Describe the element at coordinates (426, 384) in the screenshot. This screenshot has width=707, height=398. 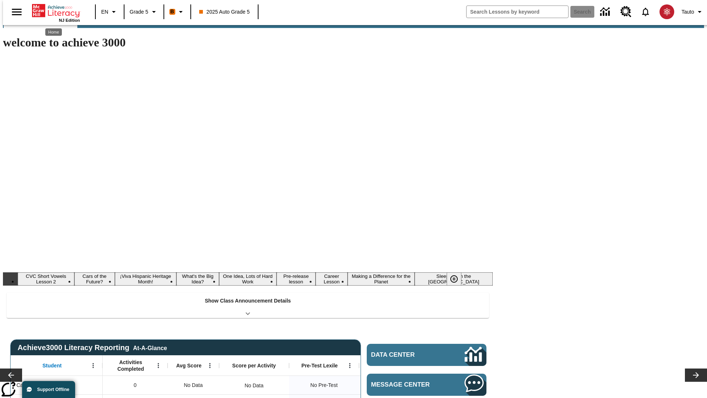
I see `a: Message Center` at that location.